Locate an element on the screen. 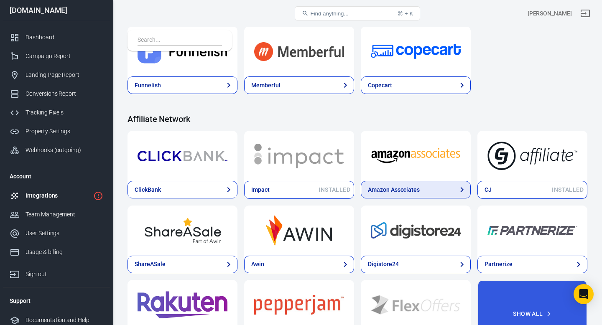  div: Webhooks (outgoing) is located at coordinates (64, 150).